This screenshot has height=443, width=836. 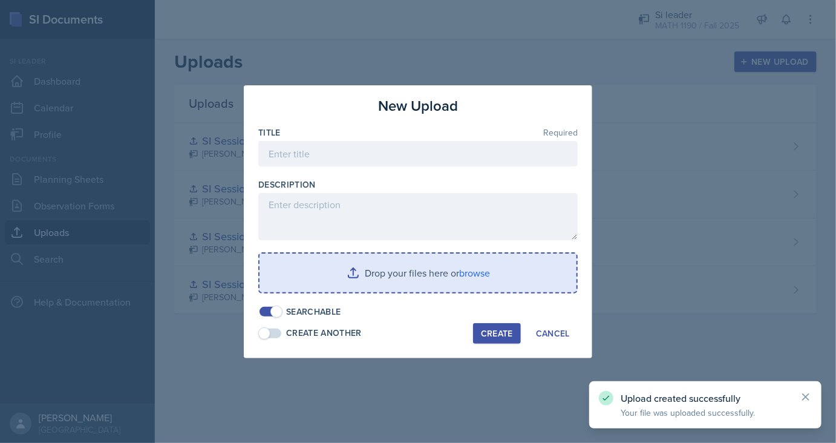 What do you see at coordinates (418, 106) in the screenshot?
I see `h3: New Upload` at bounding box center [418, 106].